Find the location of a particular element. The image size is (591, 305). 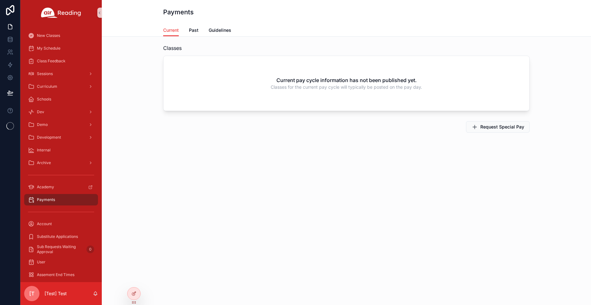

span: Sub Requests Waiting Approval is located at coordinates (60, 250).